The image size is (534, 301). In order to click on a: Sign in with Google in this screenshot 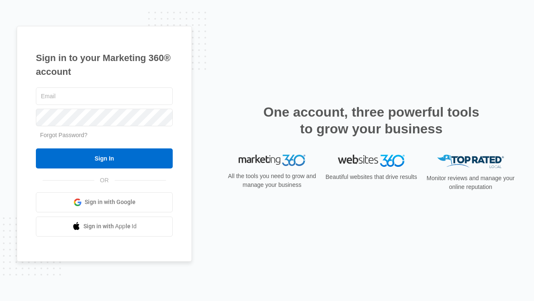, I will do `click(104, 202)`.